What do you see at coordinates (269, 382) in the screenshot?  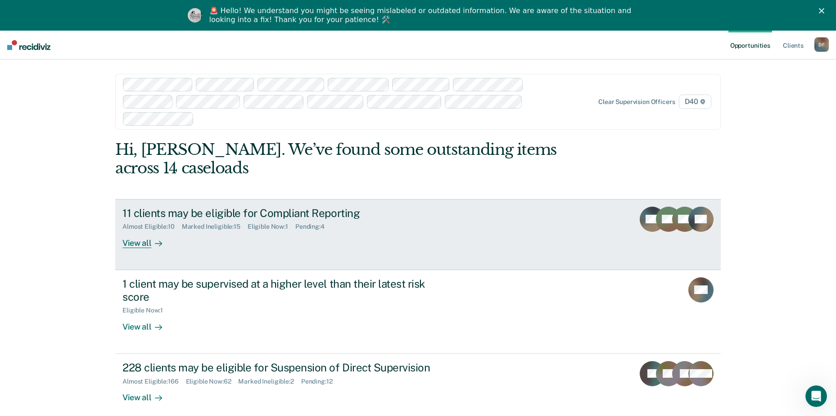 I see `div: Marked Ineligible : 2` at bounding box center [269, 382].